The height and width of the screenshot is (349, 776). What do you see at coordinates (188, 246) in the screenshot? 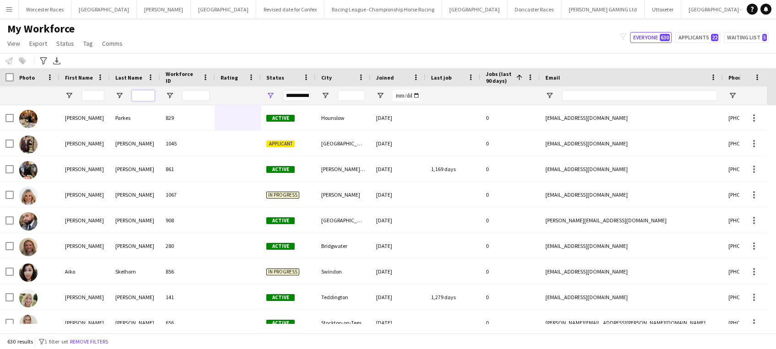
I see `div: 280` at bounding box center [188, 246].